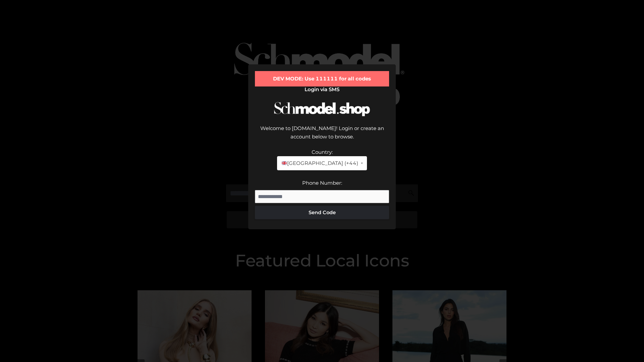 The height and width of the screenshot is (362, 644). I want to click on label: Phone Number:, so click(322, 183).